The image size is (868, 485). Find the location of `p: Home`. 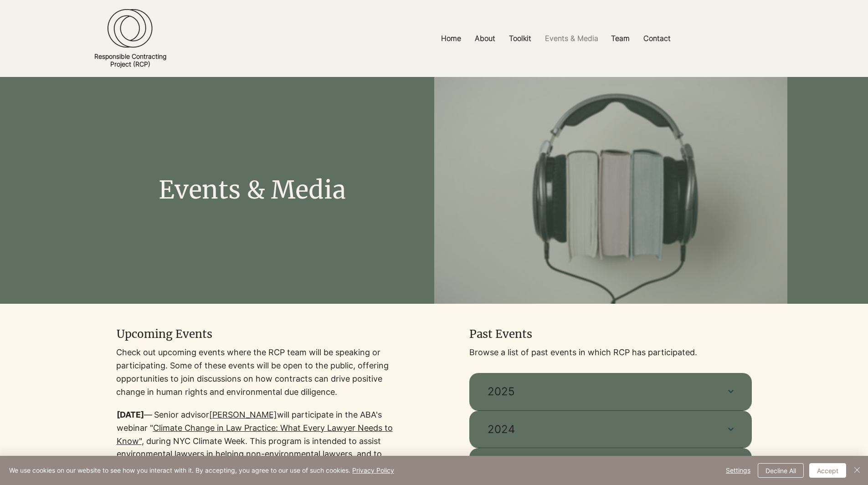

p: Home is located at coordinates (451, 38).